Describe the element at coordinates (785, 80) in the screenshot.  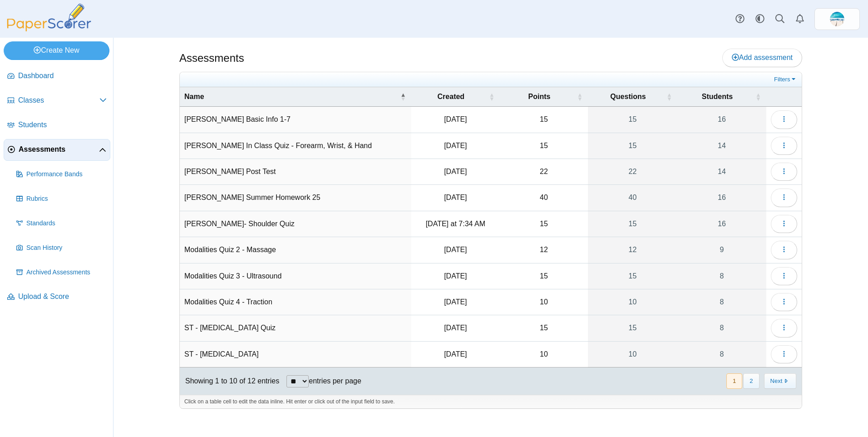
I see `a: Filters` at that location.